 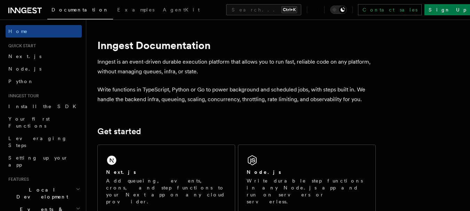 I want to click on h2: Node.js, so click(x=264, y=172).